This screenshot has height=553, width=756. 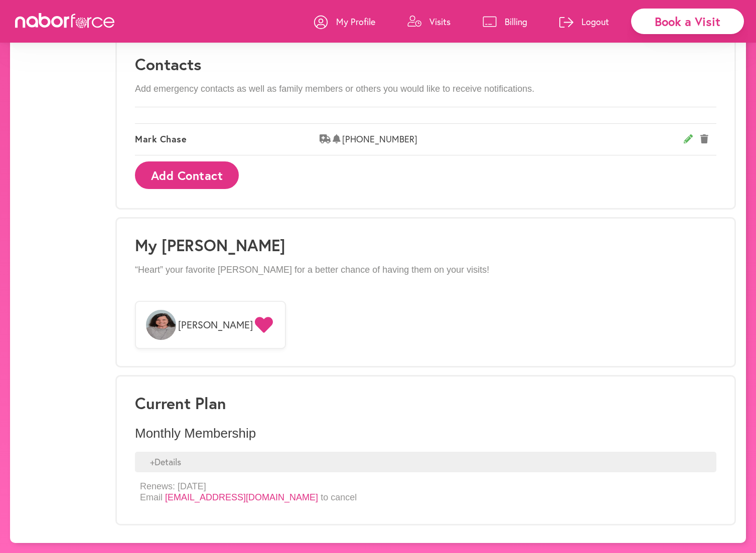 I want to click on button: Add Contact, so click(x=186, y=175).